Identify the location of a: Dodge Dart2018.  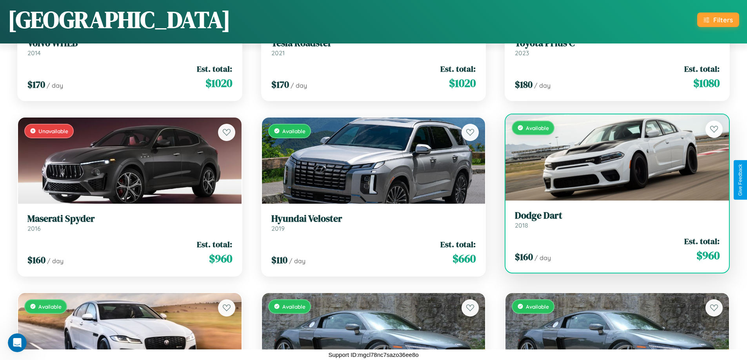
(617, 220).